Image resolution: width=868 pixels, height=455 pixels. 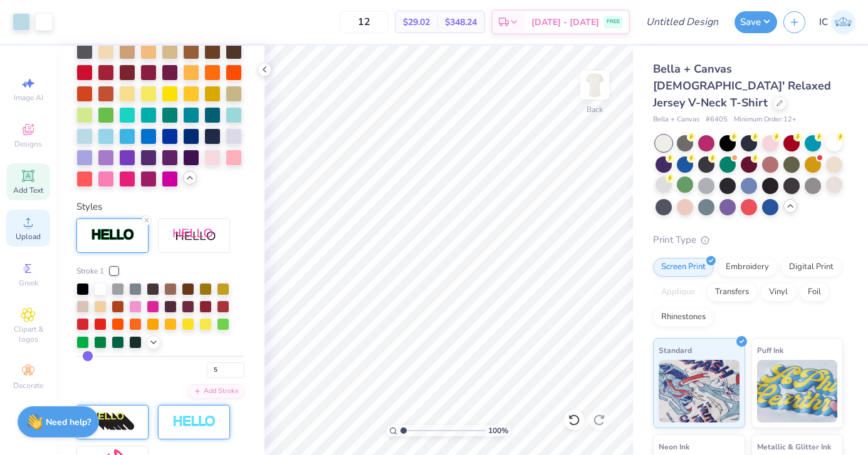 I want to click on div: Vinyl, so click(x=779, y=293).